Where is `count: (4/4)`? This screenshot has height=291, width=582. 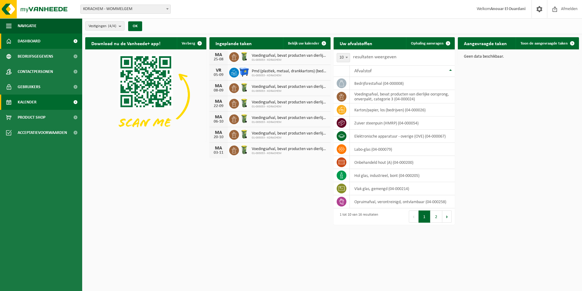
count: (4/4) is located at coordinates (112, 26).